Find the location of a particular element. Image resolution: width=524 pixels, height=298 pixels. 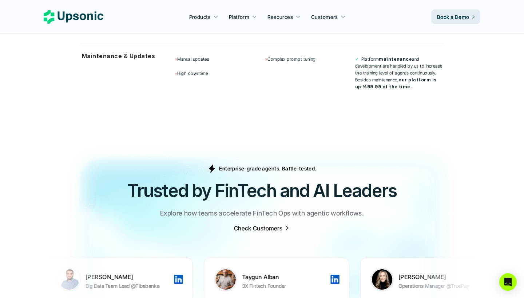

p: Maintenance & Updates is located at coordinates (124, 56).